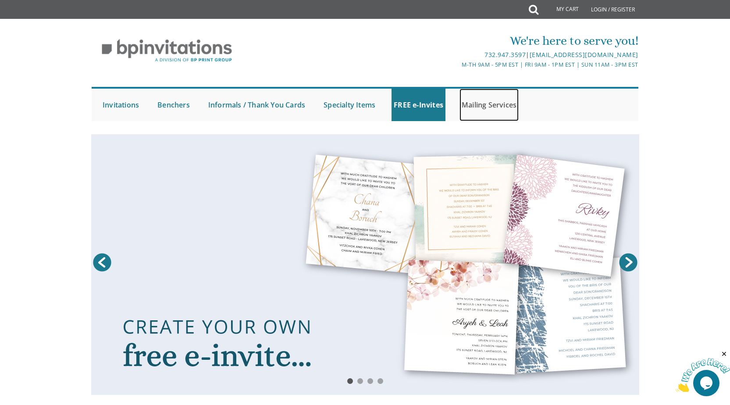  Describe the element at coordinates (457, 41) in the screenshot. I see `div: We're here to serve you!` at that location.